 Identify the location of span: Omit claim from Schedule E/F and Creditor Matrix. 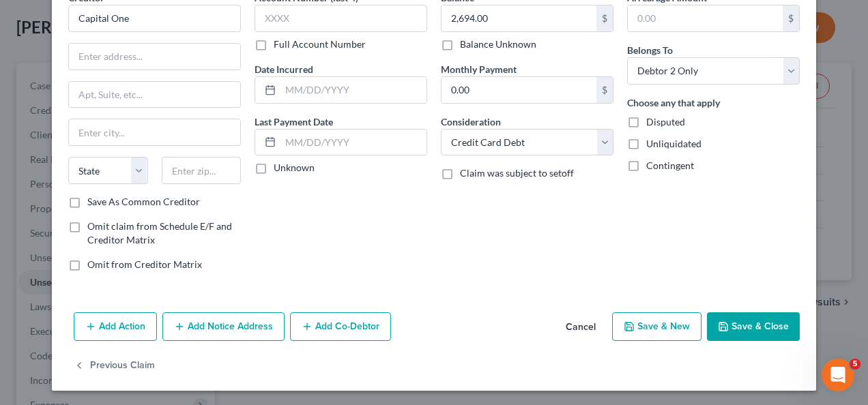
(160, 233).